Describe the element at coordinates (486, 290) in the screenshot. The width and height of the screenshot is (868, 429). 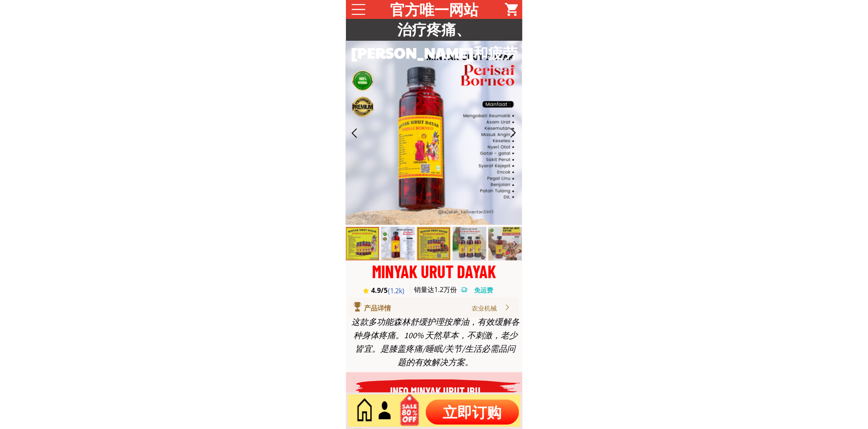
I see `h3: 免运费` at that location.